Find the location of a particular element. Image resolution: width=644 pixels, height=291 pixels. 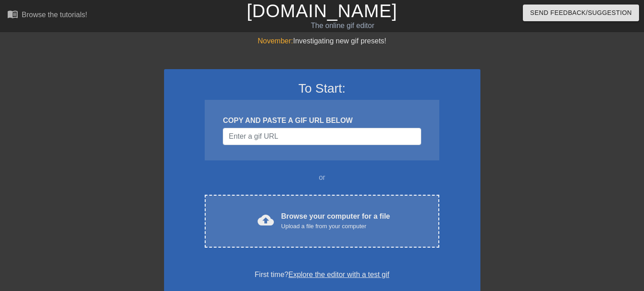

div: The online gif editor is located at coordinates (342, 26).